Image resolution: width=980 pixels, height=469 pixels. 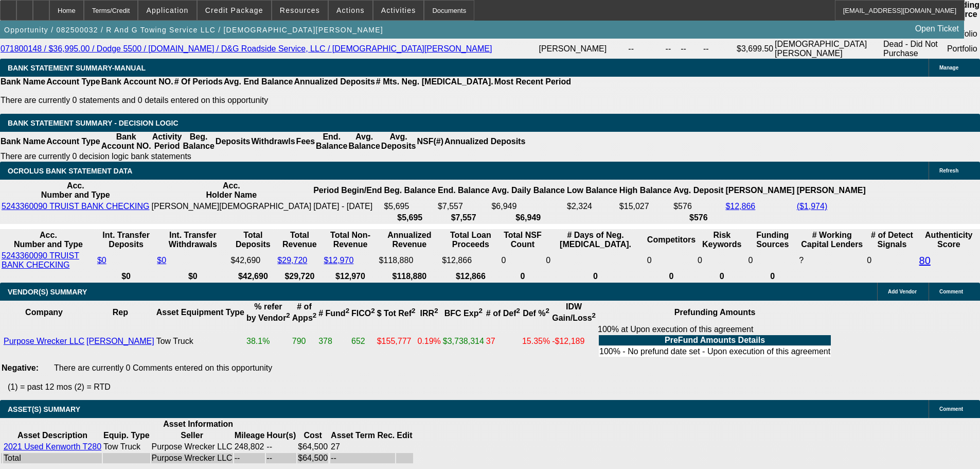 What do you see at coordinates (193, 276) in the screenshot?
I see `th: $0` at bounding box center [193, 276].